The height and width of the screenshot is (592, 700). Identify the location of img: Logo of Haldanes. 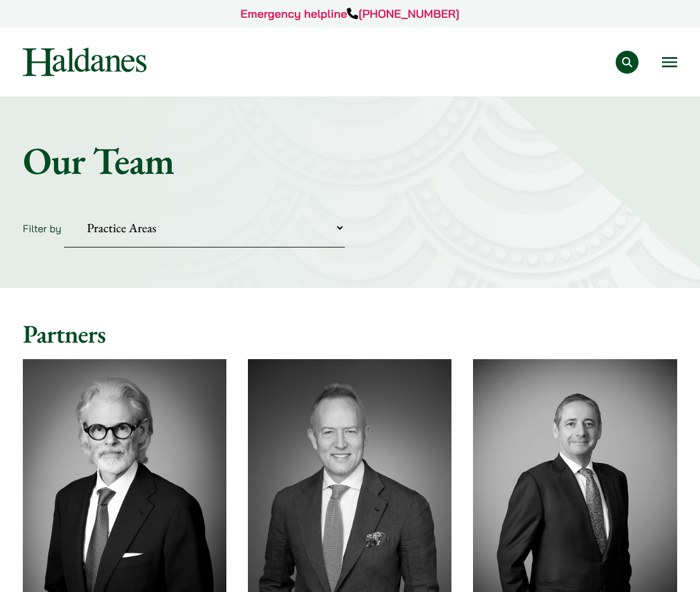
(84, 61).